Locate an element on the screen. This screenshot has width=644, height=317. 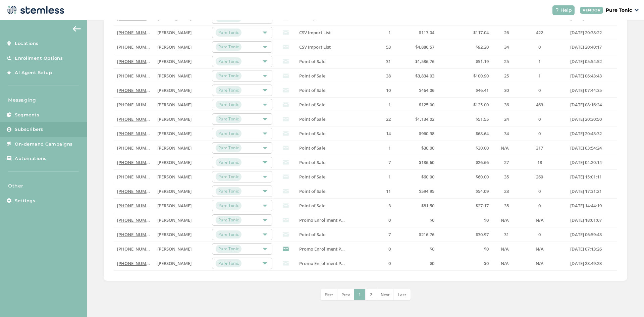
label: Zachary Kolkman is located at coordinates (181, 206).